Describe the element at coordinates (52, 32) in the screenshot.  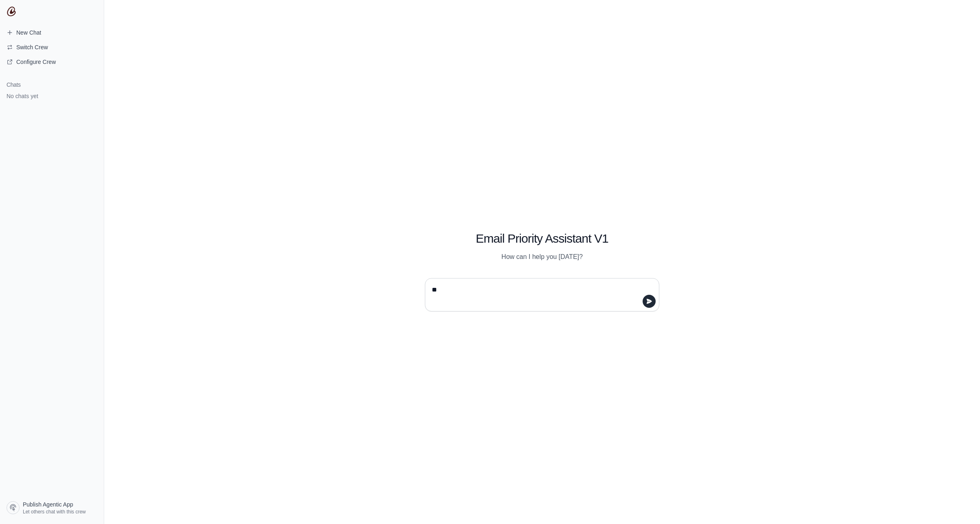
I see `a: New Chat` at that location.